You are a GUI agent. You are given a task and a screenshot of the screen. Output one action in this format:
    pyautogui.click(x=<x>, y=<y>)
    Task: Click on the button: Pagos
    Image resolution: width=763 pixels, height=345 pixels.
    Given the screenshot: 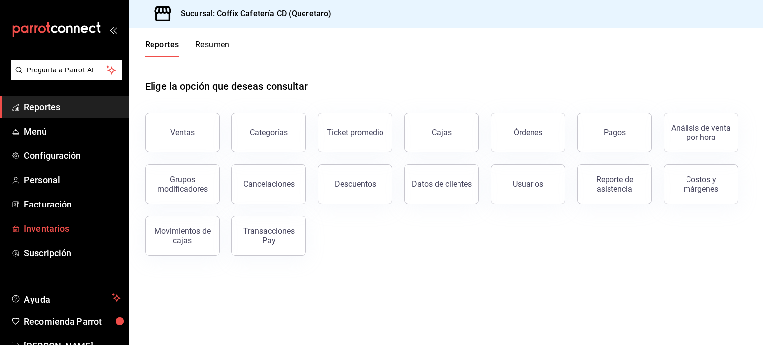 What is the action you would take?
    pyautogui.click(x=614, y=133)
    